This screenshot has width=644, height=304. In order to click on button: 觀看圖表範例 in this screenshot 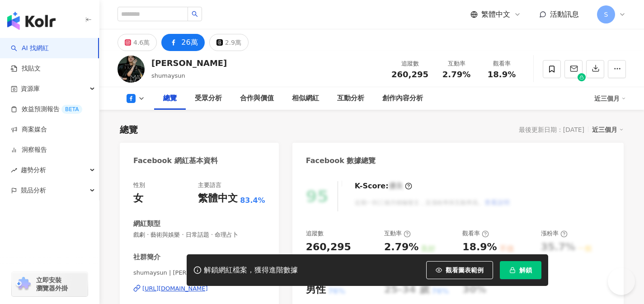, I will do `click(459, 270)`.